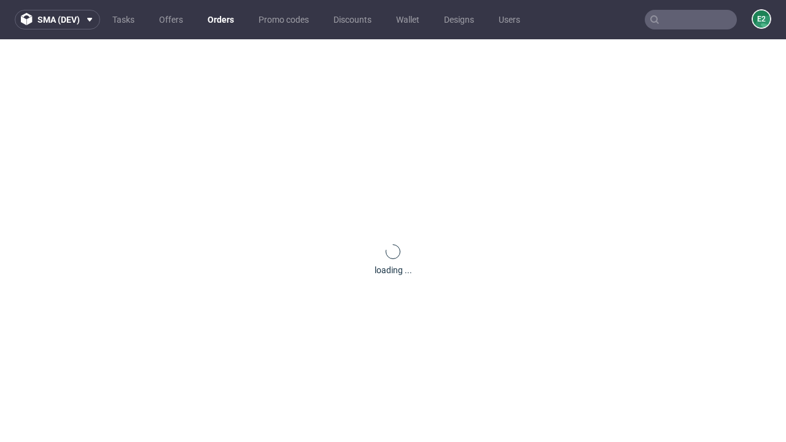  What do you see at coordinates (509, 20) in the screenshot?
I see `a: Users` at bounding box center [509, 20].